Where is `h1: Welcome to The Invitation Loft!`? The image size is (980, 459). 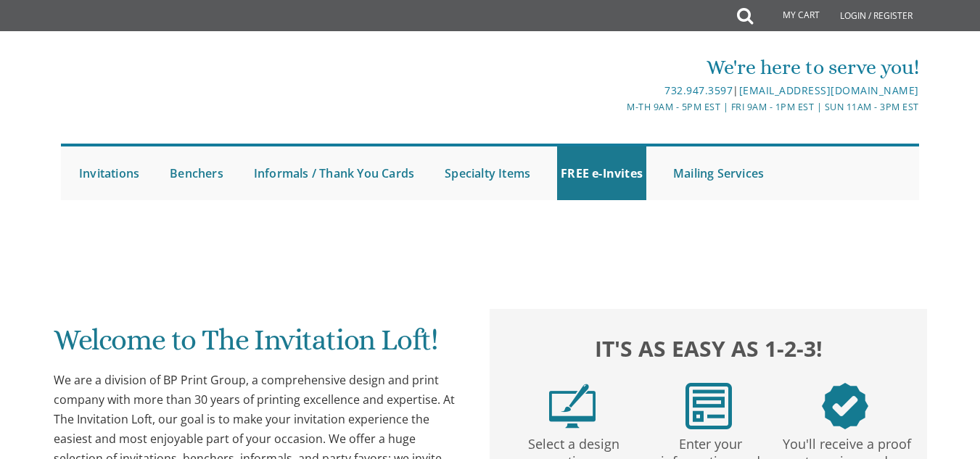
h1: Welcome to The Invitation Loft! is located at coordinates (258, 345).